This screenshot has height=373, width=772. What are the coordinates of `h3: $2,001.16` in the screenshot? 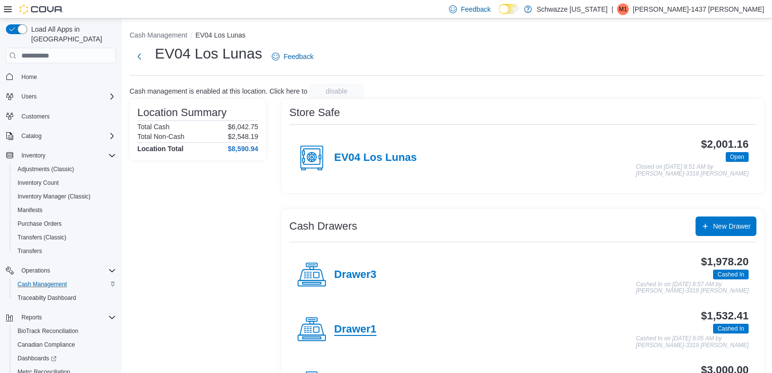 It's located at (725, 144).